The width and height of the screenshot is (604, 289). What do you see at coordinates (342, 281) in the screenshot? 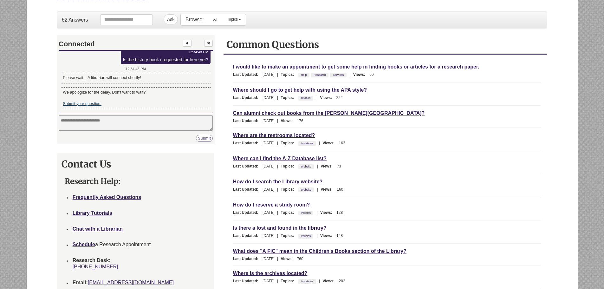
I see `span: 202` at bounding box center [342, 281].